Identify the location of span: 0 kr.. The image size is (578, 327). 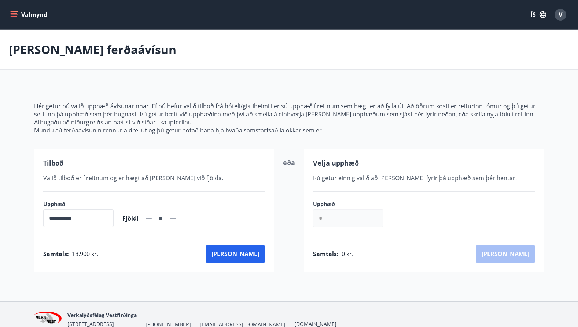
(348, 254).